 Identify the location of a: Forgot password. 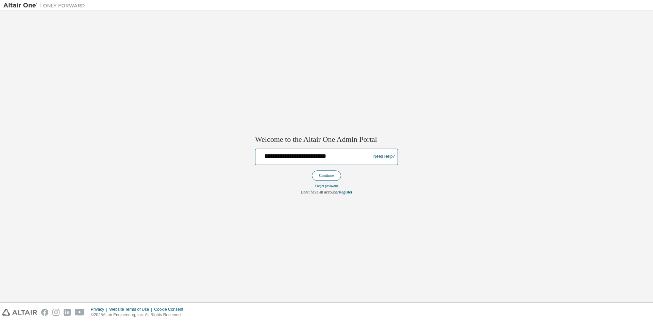
(326, 186).